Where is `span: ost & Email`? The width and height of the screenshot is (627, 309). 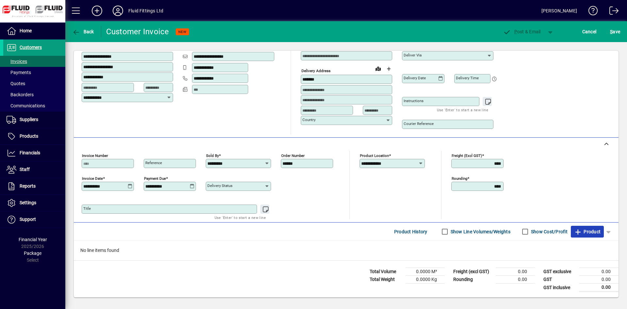
span: ost & Email is located at coordinates (522, 32).